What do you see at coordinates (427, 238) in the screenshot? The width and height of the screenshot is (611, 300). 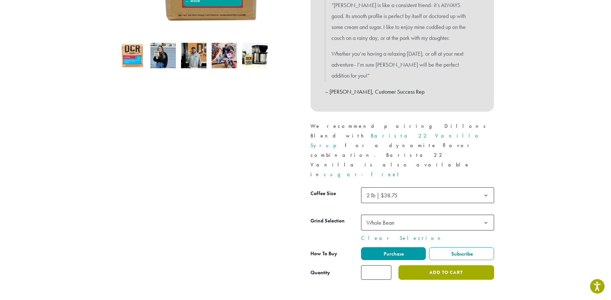 I see `a: Clear Selection` at bounding box center [427, 238].